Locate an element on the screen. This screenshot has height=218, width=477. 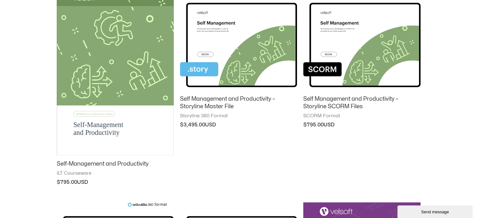
h2: Self-Management and Productivity is located at coordinates (115, 164).